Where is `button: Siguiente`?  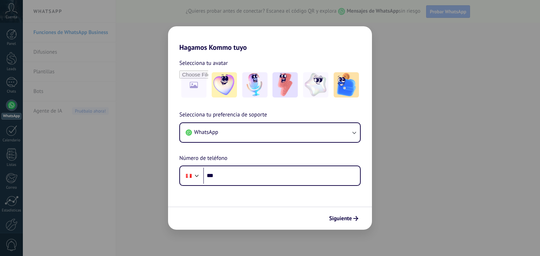
button: Siguiente is located at coordinates (343, 219).